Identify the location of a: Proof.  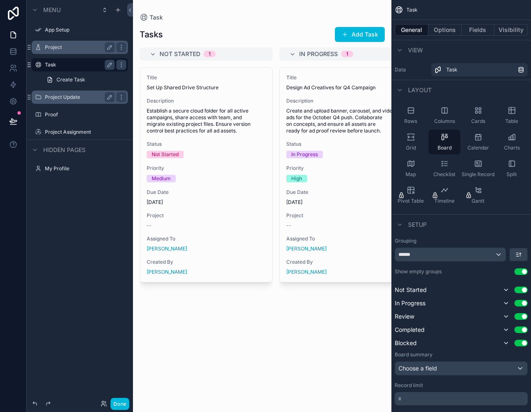
(84, 115).